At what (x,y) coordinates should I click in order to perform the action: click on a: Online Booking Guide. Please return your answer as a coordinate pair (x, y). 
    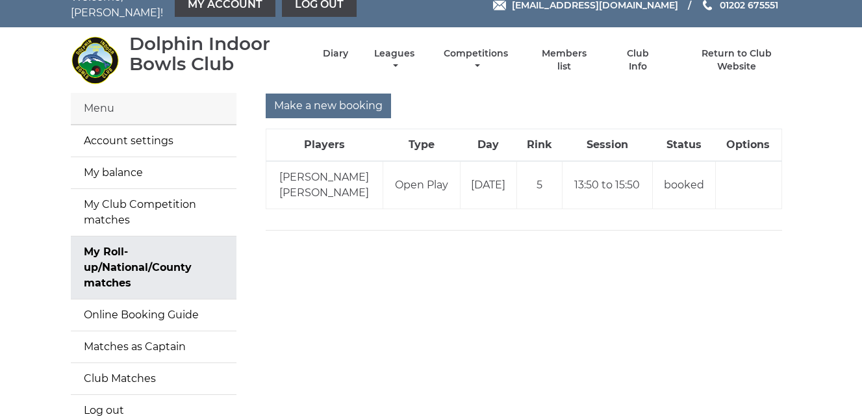
    Looking at the image, I should click on (153, 315).